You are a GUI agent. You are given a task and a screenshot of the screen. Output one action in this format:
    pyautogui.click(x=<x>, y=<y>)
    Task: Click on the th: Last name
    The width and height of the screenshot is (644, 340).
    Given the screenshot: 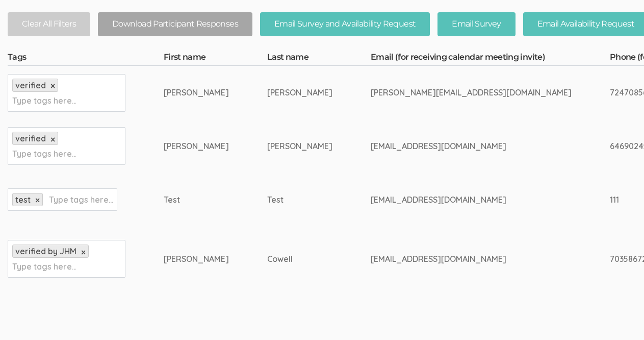 What is the action you would take?
    pyautogui.click(x=319, y=59)
    